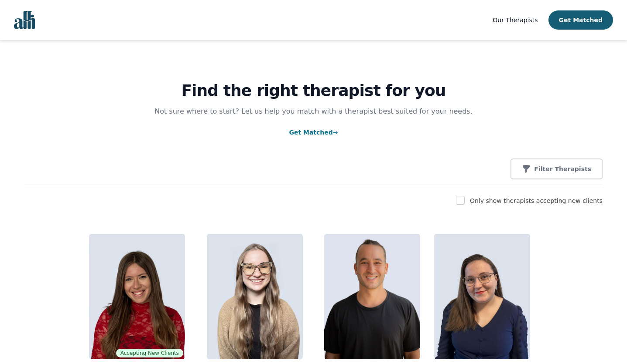 This screenshot has height=364, width=627. I want to click on p: Not sure where to start? Let us help you match with a therapist best suited for your needs., so click(314, 112).